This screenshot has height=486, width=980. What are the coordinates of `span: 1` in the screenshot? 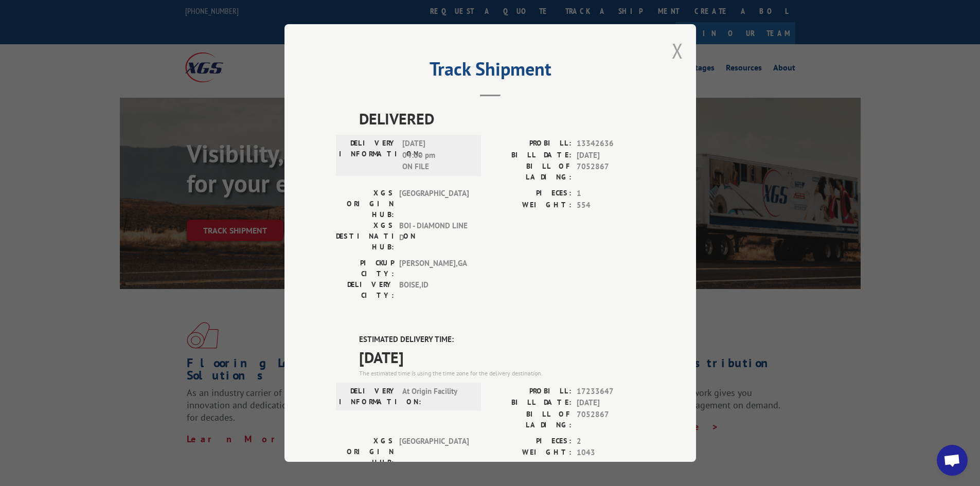 It's located at (611, 193).